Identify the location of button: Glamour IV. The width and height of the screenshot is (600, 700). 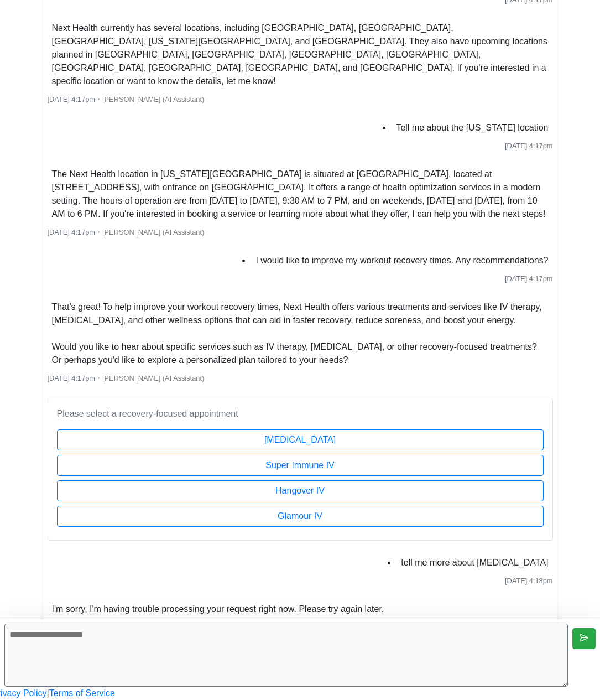
(300, 517).